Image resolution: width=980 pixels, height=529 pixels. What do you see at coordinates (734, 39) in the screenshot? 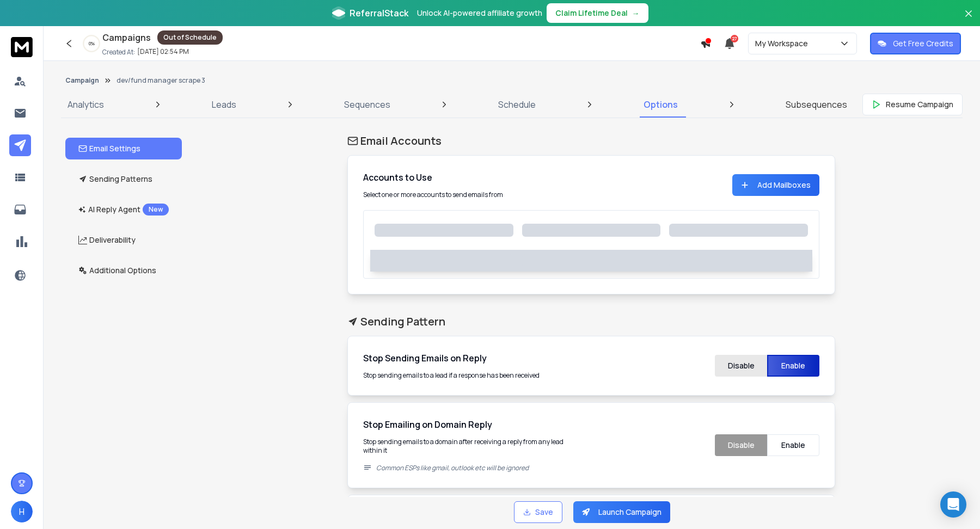
I see `span: 27` at bounding box center [734, 39].